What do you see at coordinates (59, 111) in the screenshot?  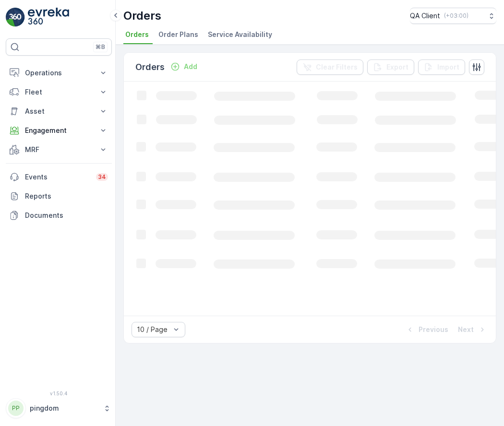 I see `button: Asset` at bounding box center [59, 111].